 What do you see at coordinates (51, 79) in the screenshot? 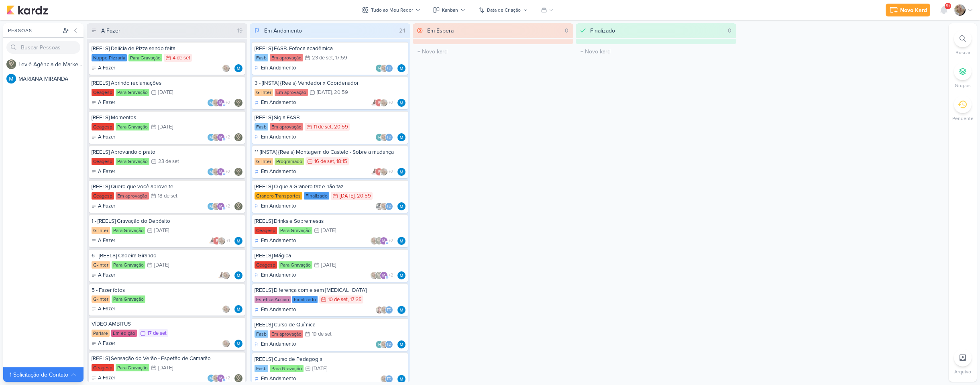
I see `div: M A R I A N A M I R A N D A` at bounding box center [51, 79].